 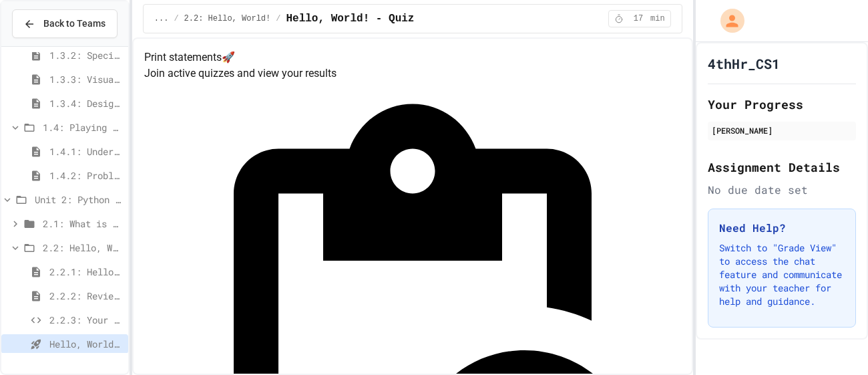 What do you see at coordinates (86, 55) in the screenshot?
I see `span: 1.3.2: Specifying Ideas with Pseudocode` at bounding box center [86, 55].